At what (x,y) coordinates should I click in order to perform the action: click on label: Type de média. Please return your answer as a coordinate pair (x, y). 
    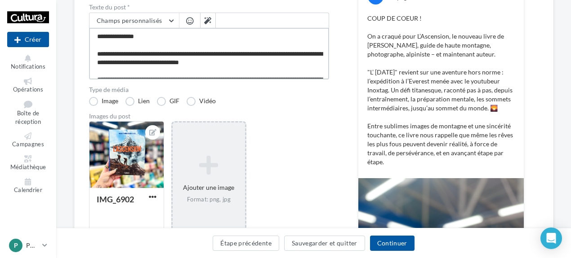
    Looking at the image, I should click on (209, 90).